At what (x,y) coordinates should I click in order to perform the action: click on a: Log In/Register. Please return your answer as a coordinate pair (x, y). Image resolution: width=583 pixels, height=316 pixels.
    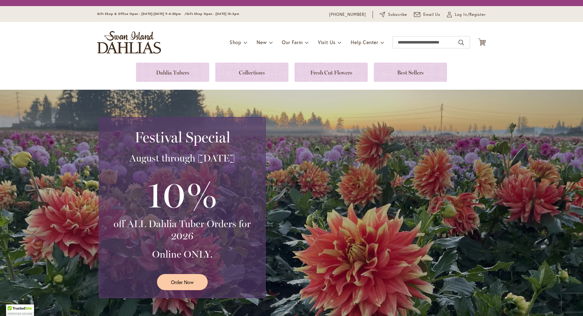
    Looking at the image, I should click on (467, 15).